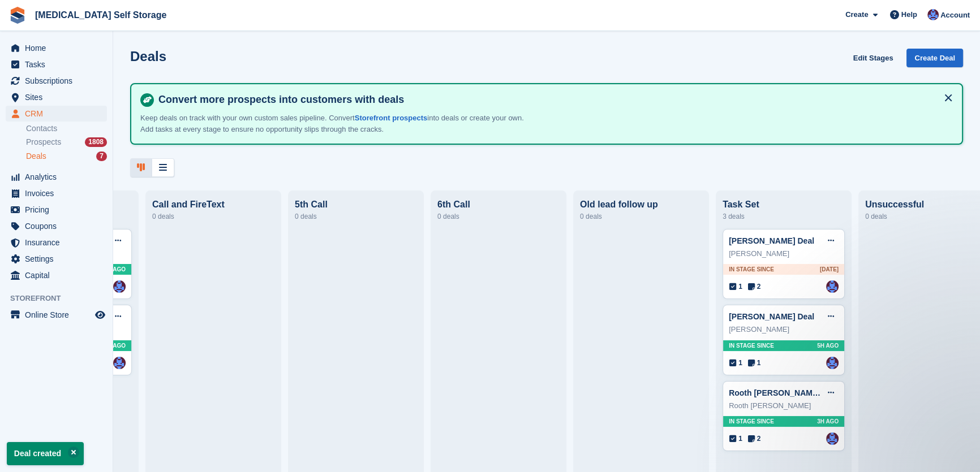 This screenshot has width=980, height=472. I want to click on span: Storefront, so click(61, 299).